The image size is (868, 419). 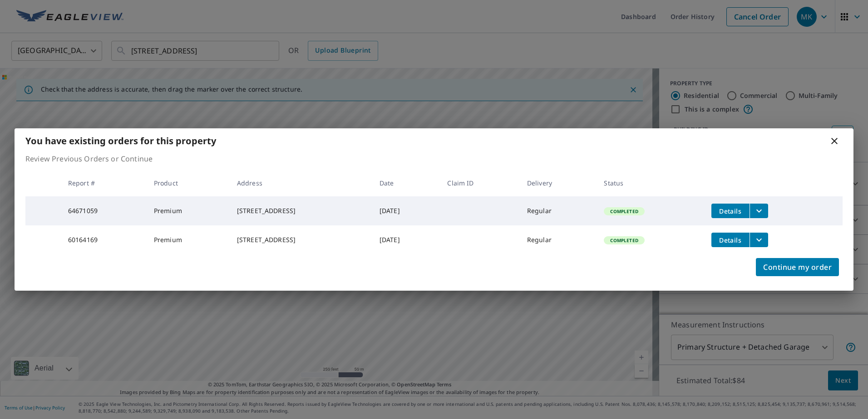 I want to click on span: Continue my order, so click(x=797, y=267).